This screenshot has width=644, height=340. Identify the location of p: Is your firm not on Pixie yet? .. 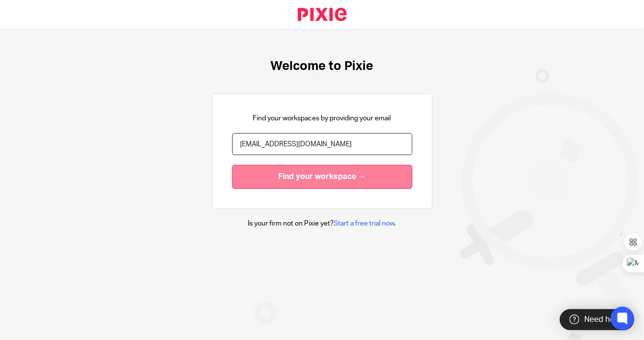
(322, 224).